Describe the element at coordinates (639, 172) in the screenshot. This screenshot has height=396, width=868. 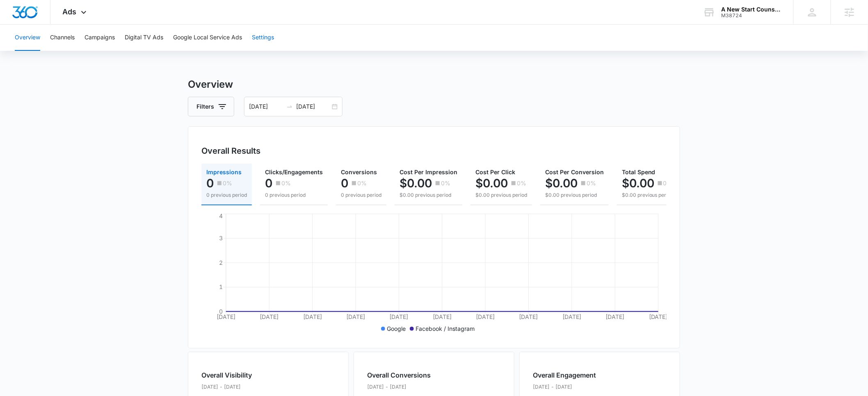
I see `span: Total Spend` at that location.